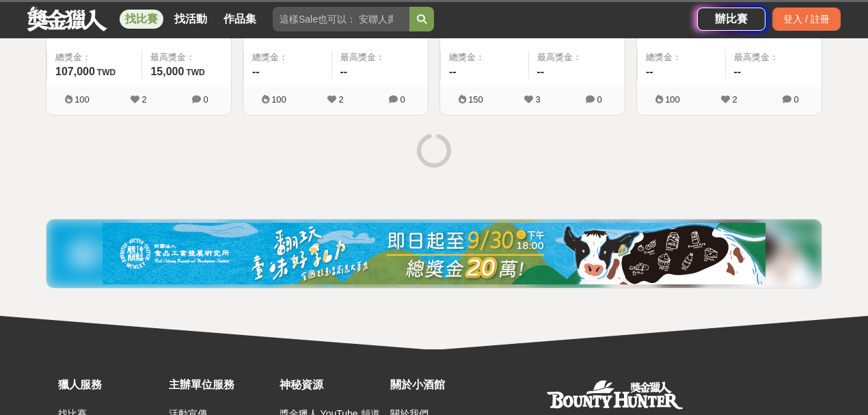  Describe the element at coordinates (75, 71) in the screenshot. I see `span: 107,000` at that location.